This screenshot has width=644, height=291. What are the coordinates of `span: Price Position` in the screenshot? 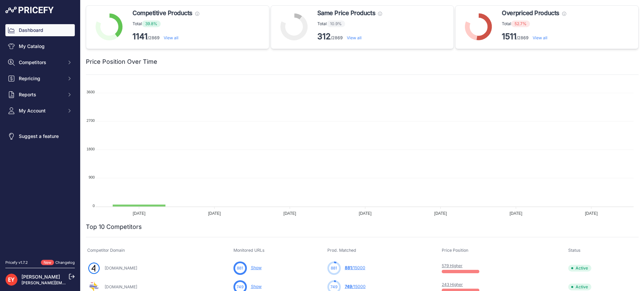 It's located at (455, 250).